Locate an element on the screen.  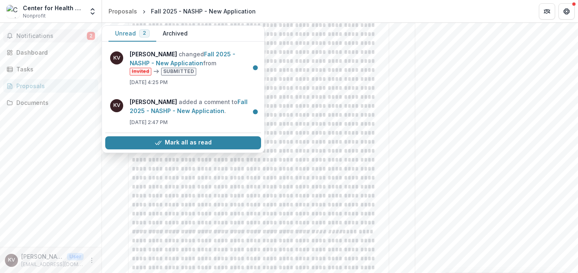
p: changed from is located at coordinates (193, 62).